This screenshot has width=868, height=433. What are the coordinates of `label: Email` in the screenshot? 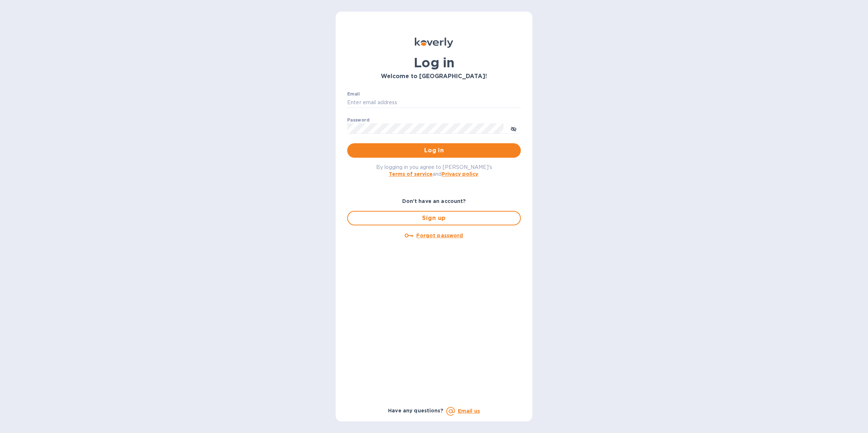 It's located at (353, 94).